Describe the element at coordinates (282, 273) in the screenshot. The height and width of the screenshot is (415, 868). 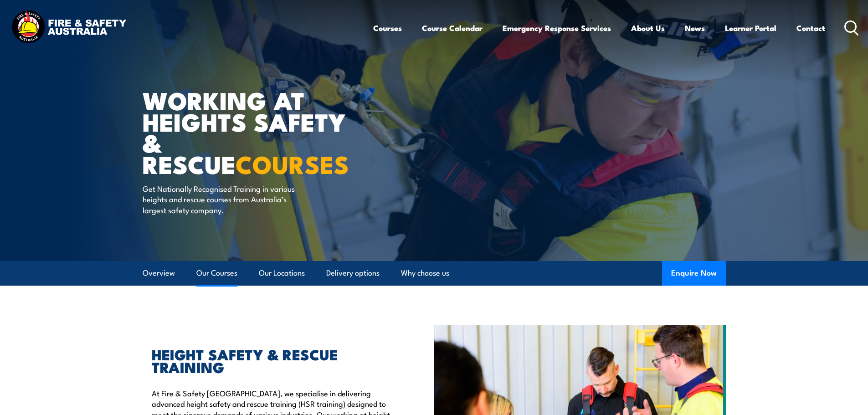
I see `a: Our Locations` at that location.